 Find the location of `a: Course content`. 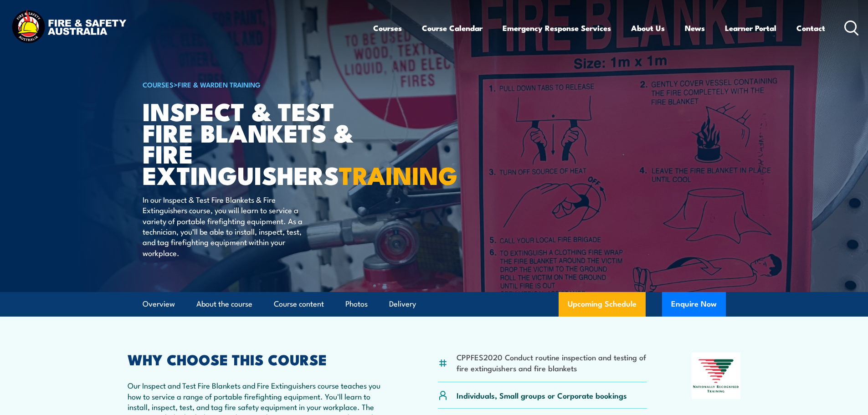

a: Course content is located at coordinates (298, 304).